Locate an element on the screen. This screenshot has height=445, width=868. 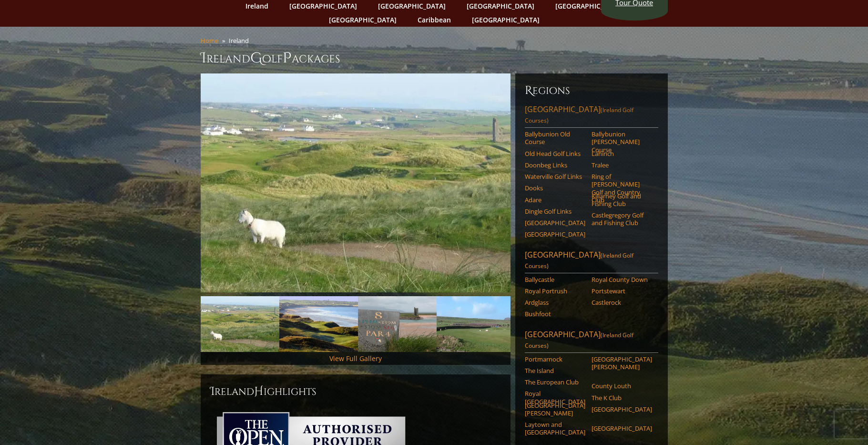
a: Royal Portrush is located at coordinates (555, 291).